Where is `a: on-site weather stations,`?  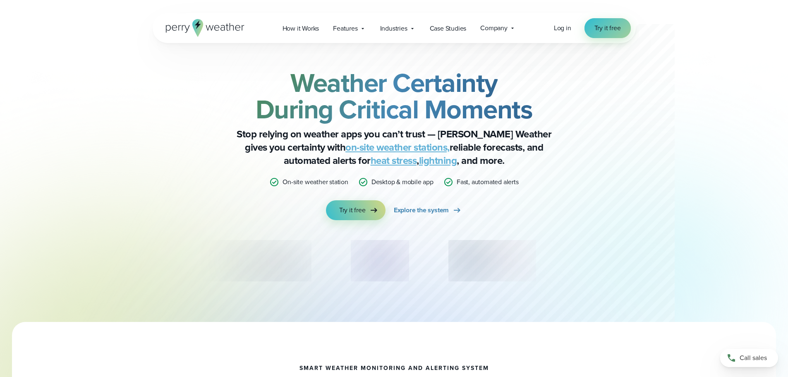 a: on-site weather stations, is located at coordinates (398, 147).